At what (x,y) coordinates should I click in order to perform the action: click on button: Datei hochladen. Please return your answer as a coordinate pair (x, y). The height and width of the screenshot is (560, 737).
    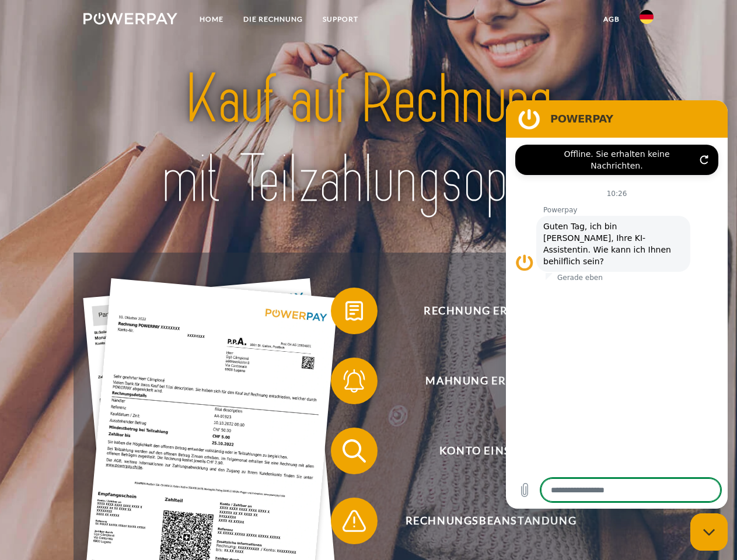
    Looking at the image, I should click on (19, 390).